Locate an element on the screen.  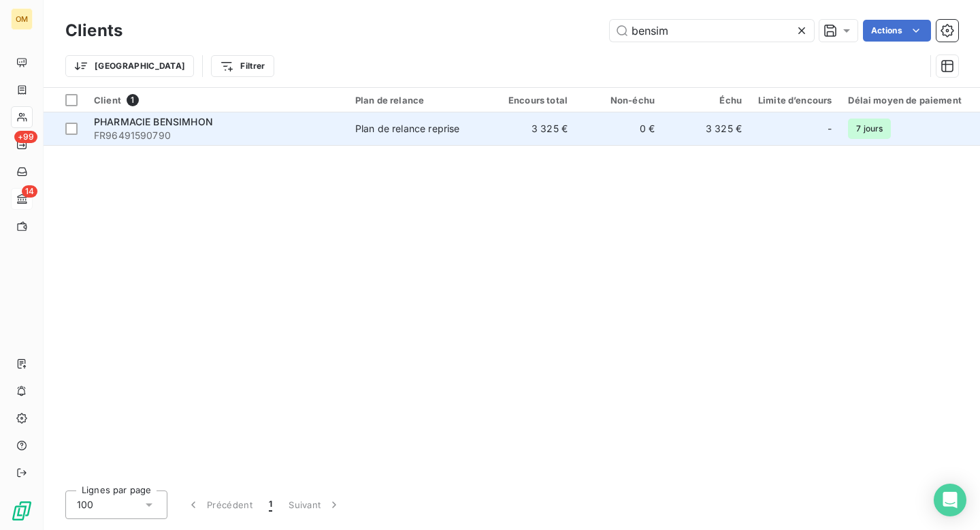
span: 100 is located at coordinates (85, 505).